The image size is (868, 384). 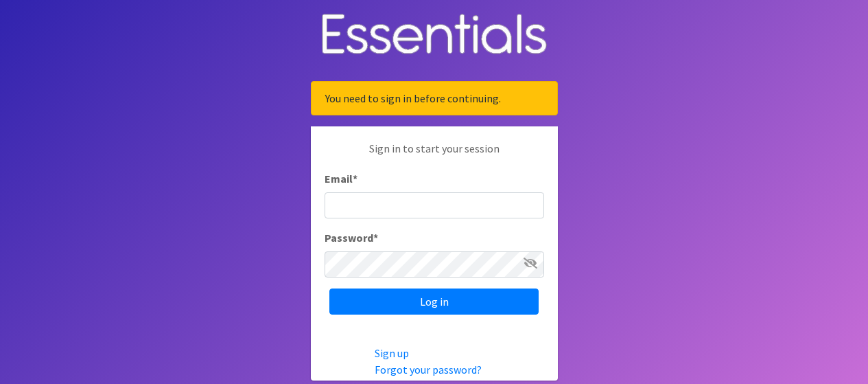 I want to click on div: You need to sign in before continuing., so click(x=434, y=98).